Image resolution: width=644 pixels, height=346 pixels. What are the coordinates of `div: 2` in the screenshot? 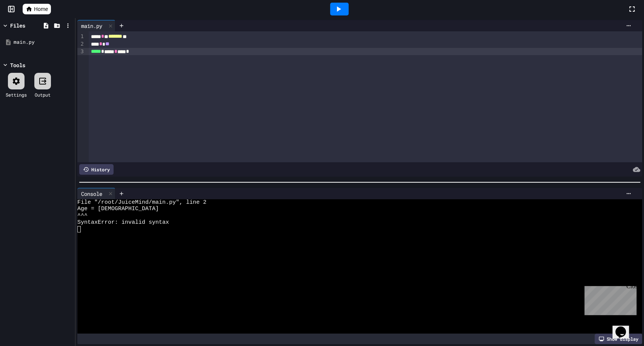 It's located at (81, 44).